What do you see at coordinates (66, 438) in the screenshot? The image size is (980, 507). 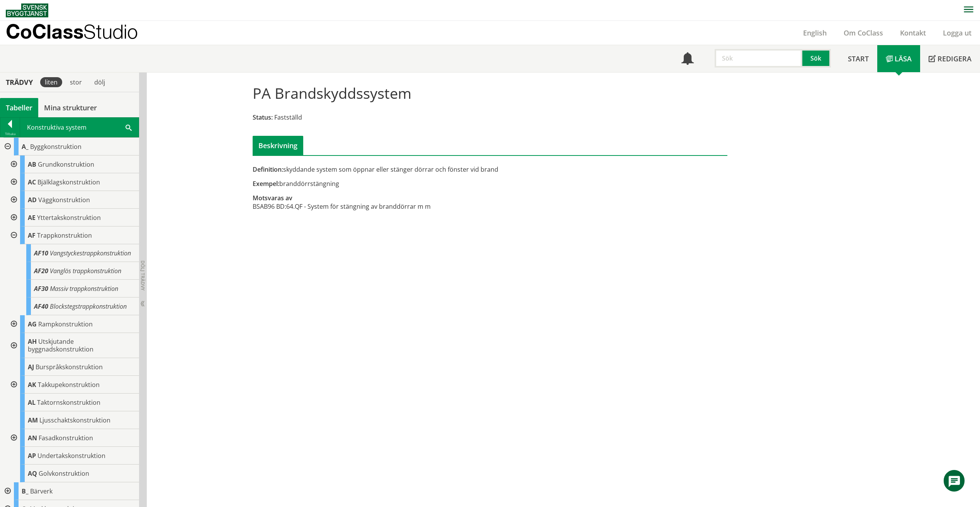 I see `span: Fasadkonstruktion` at bounding box center [66, 438].